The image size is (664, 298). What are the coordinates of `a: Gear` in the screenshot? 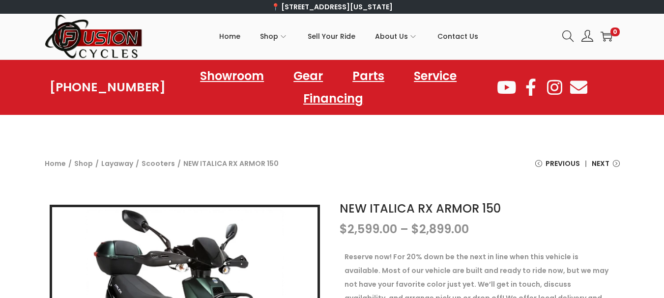 It's located at (308, 76).